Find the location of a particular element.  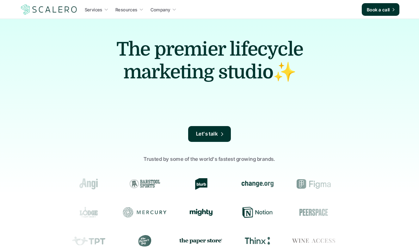

p: From strategy to execution, we bring deep expertise in top lifecycle marketing platforms—[DOMAIN_... is located at coordinates (210, 105).